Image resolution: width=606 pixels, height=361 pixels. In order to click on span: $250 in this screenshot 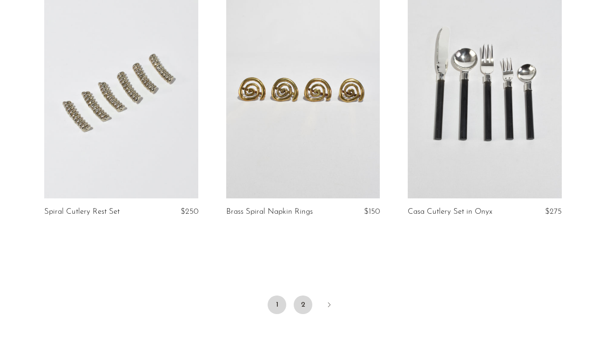, I will do `click(189, 212)`.